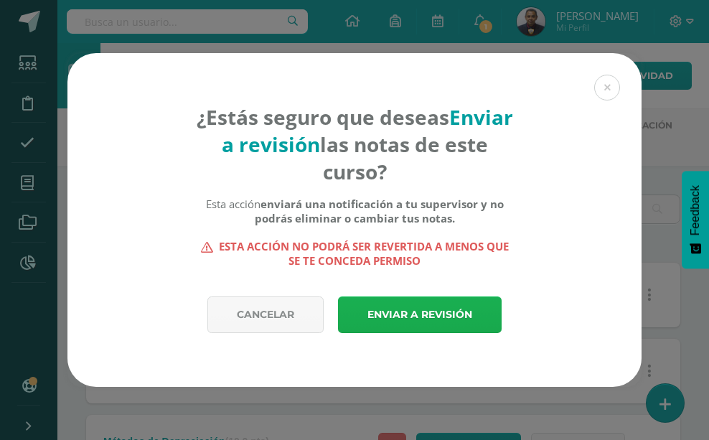 Image resolution: width=709 pixels, height=440 pixels. Describe the element at coordinates (367, 131) in the screenshot. I see `strong: Enviar a revisión` at that location.